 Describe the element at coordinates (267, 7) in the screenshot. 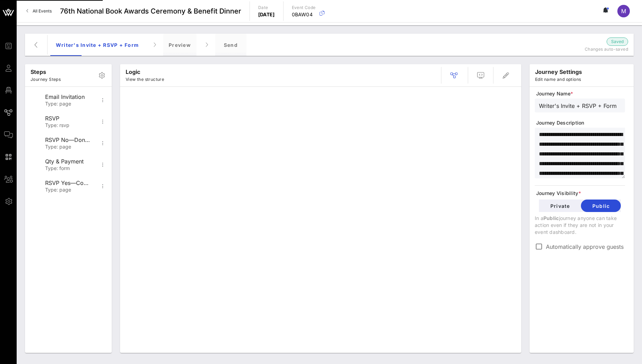

I see `p: Date` at that location.